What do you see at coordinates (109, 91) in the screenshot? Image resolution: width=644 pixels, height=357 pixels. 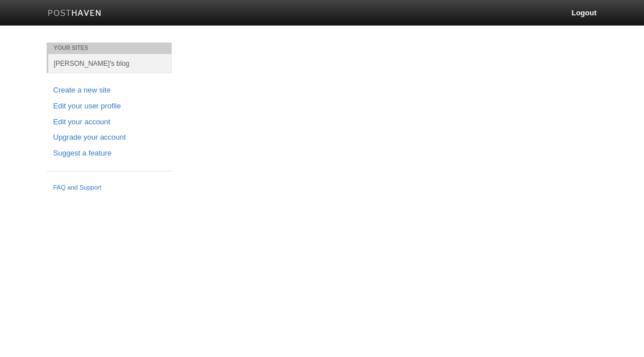 I see `a: Create a new site` at bounding box center [109, 91].